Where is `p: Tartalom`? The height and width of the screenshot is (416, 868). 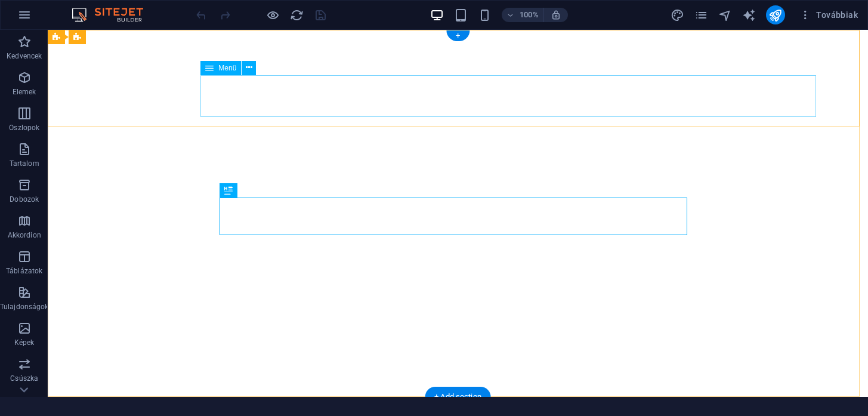
p: Tartalom is located at coordinates (25, 163).